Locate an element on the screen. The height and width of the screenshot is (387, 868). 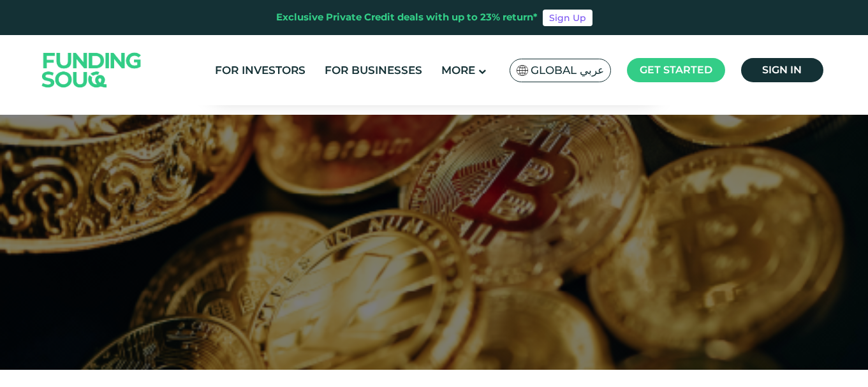
img: Logo is located at coordinates (92, 69).